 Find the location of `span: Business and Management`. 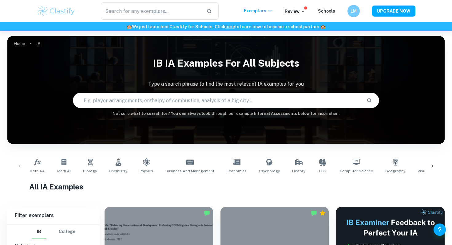

span: Business and Management is located at coordinates (190, 171).